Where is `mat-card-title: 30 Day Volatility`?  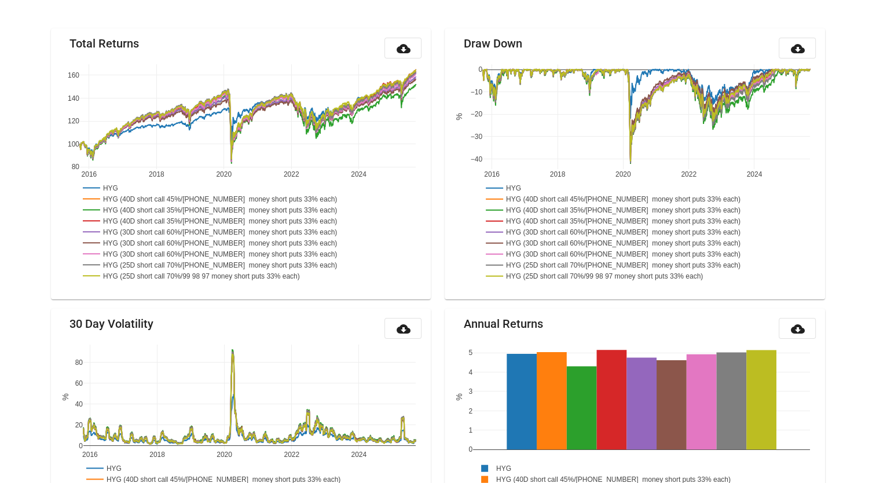
mat-card-title: 30 Day Volatility is located at coordinates (111, 323).